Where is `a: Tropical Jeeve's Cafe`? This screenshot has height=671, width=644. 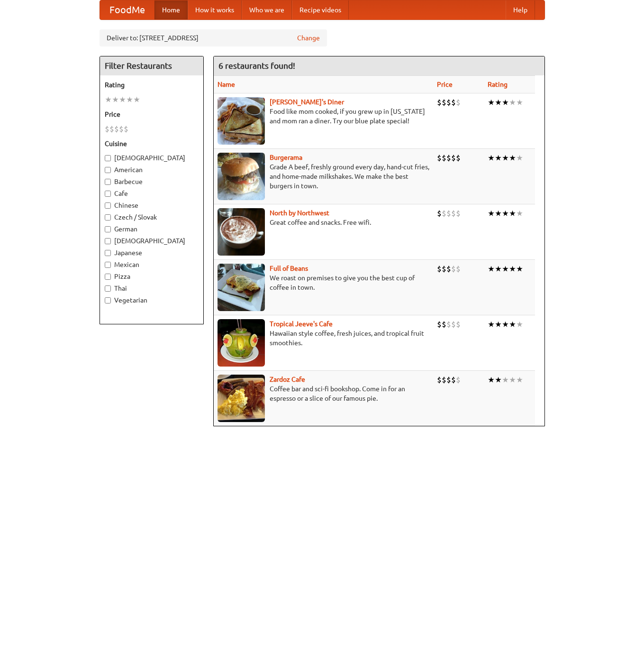
a: Tropical Jeeve's Cafe is located at coordinates (301, 324).